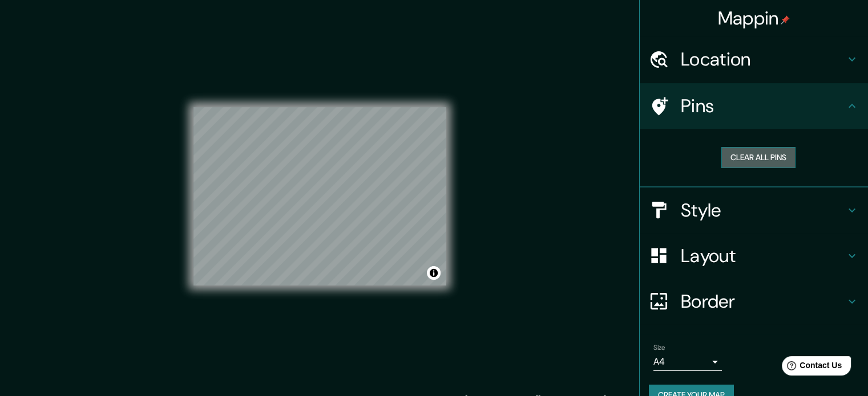 Image resolution: width=868 pixels, height=396 pixels. I want to click on span: Contact Us, so click(54, 14).